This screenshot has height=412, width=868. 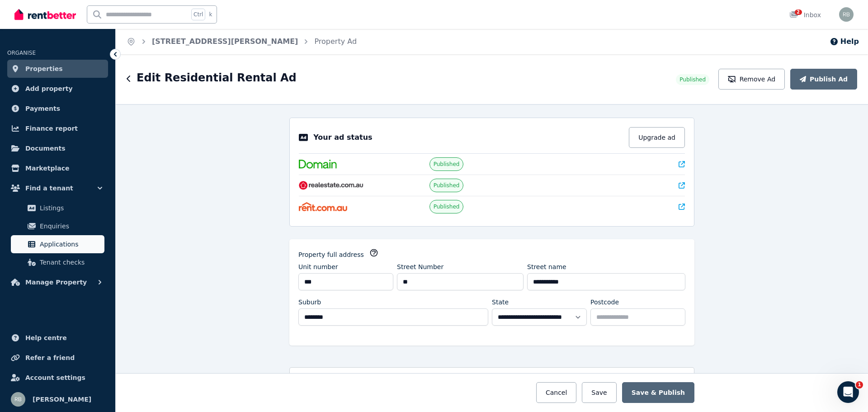 What do you see at coordinates (844, 41) in the screenshot?
I see `button: Help` at bounding box center [844, 41].